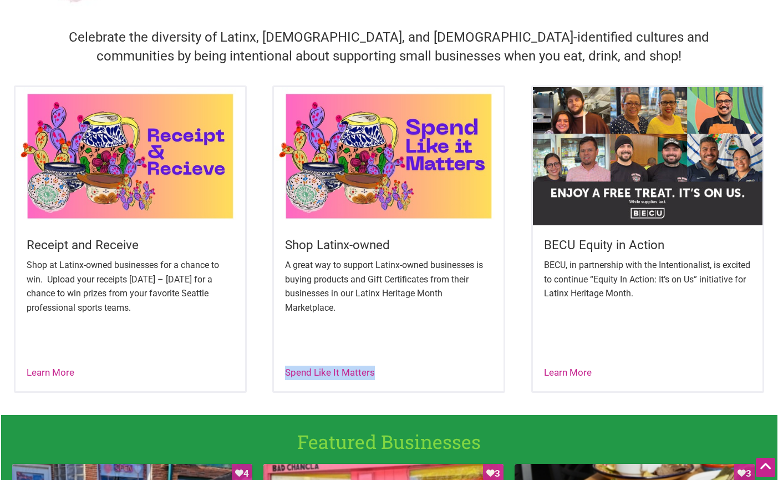 The height and width of the screenshot is (480, 778). I want to click on h5: Receipt and Receive, so click(130, 245).